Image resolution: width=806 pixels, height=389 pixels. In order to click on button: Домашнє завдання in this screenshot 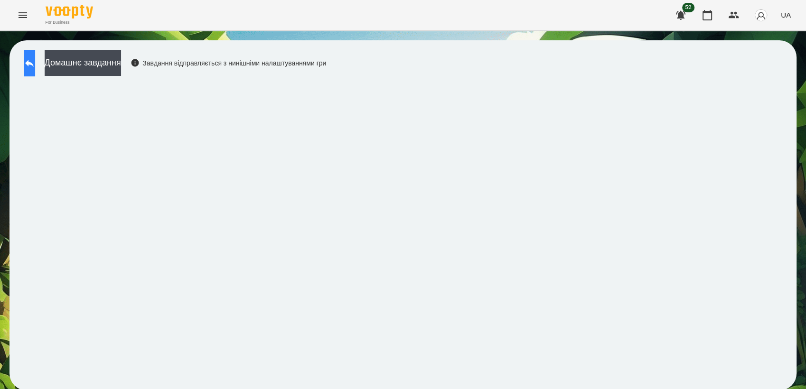, I will do `click(83, 63)`.